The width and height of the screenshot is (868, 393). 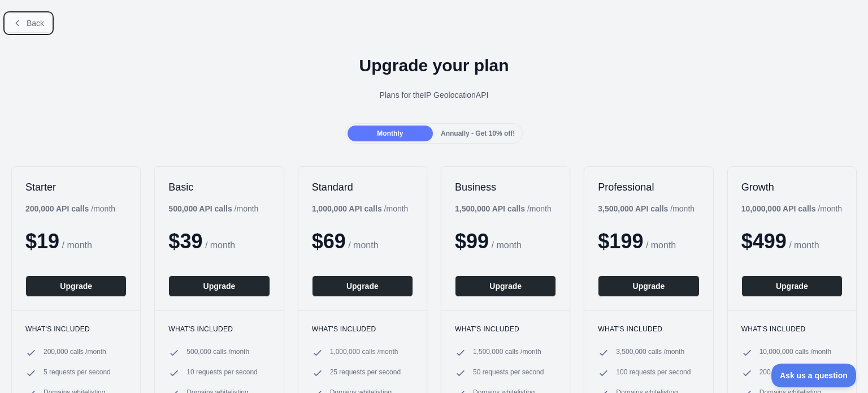 What do you see at coordinates (648, 187) in the screenshot?
I see `h2: Professional` at bounding box center [648, 187].